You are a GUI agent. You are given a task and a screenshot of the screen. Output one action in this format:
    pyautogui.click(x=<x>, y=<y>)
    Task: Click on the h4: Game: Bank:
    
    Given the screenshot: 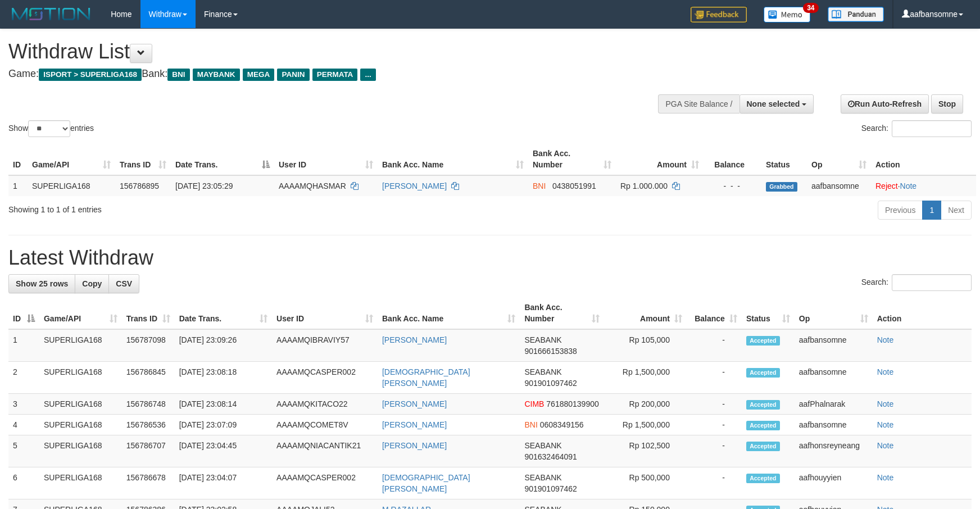 What is the action you would take?
    pyautogui.click(x=325, y=74)
    